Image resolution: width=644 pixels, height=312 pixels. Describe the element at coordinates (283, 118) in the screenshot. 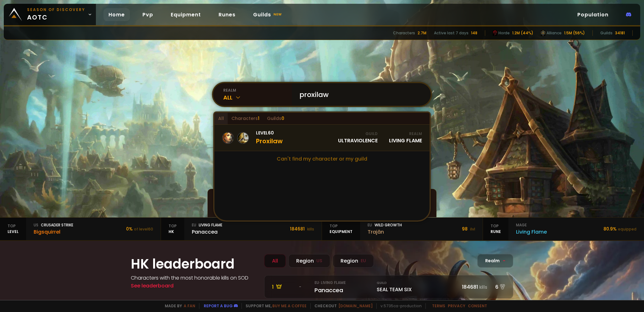

I see `span: 0` at that location.